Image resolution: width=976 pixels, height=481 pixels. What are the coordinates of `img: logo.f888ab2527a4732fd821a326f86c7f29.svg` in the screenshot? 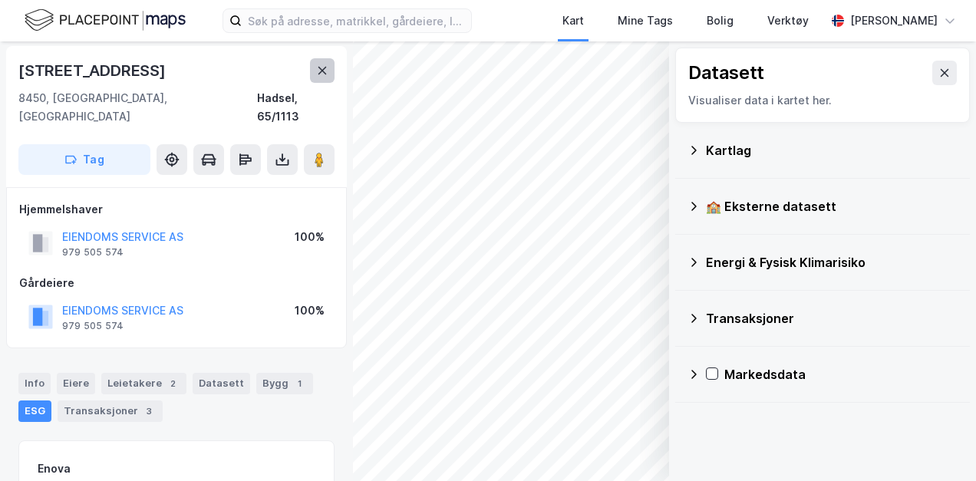 It's located at (105, 20).